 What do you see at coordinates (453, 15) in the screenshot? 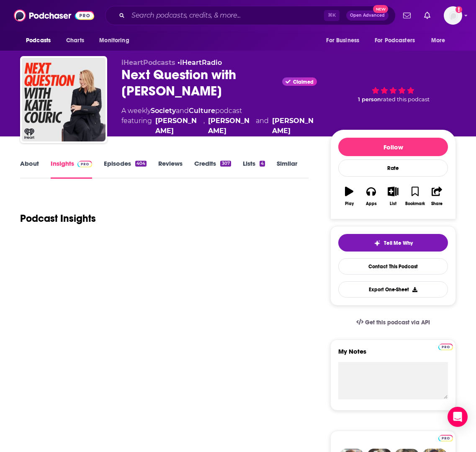
I see `span: Logged in as nilam.mukherjee` at bounding box center [453, 15].